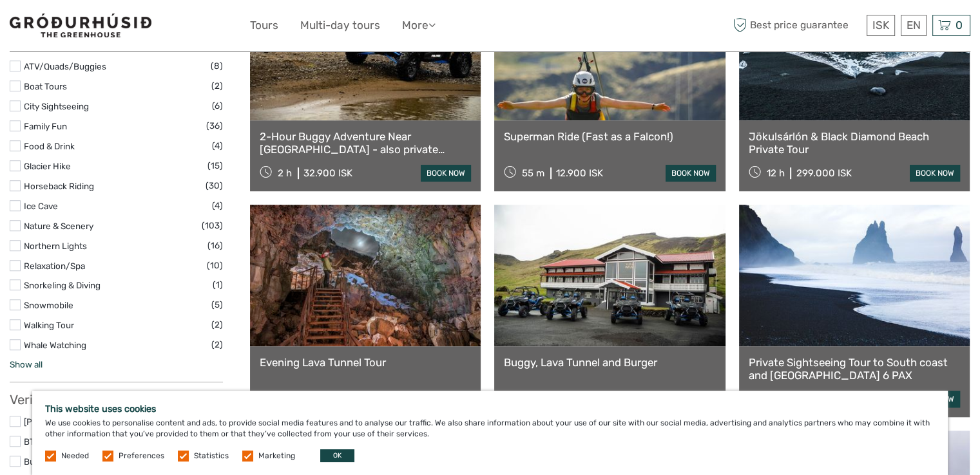  What do you see at coordinates (75, 456) in the screenshot?
I see `label: Needed` at bounding box center [75, 456].